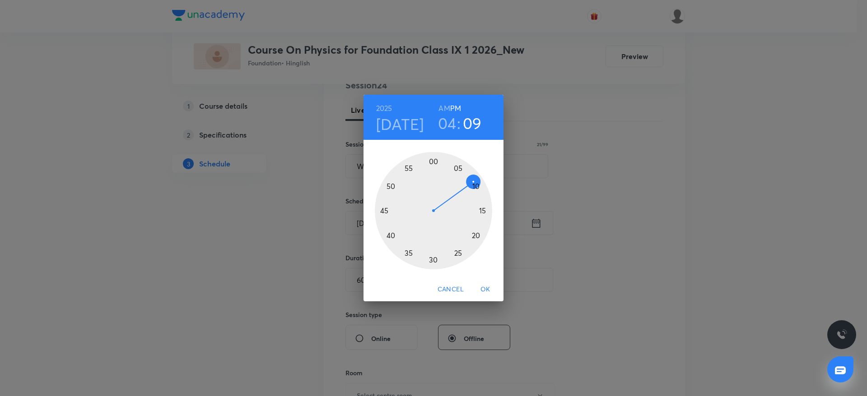  What do you see at coordinates (451, 289) in the screenshot?
I see `span: Cancel` at bounding box center [451, 289].